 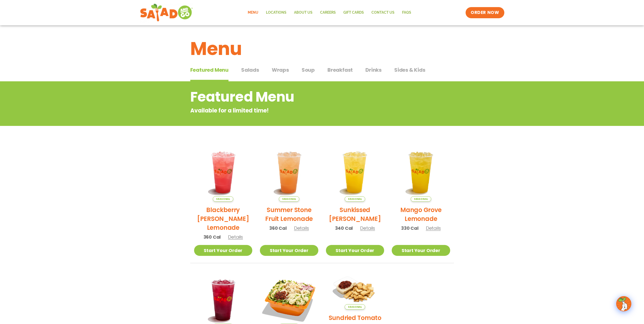 I want to click on span: 340 Cal, so click(x=344, y=228).